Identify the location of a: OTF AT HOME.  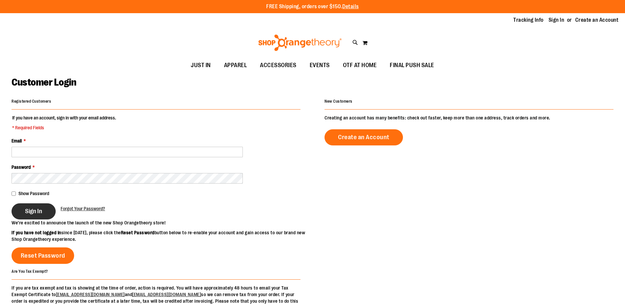
(360, 66).